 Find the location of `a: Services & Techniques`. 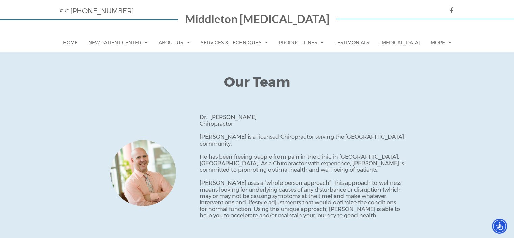

a: Services & Techniques is located at coordinates (234, 42).